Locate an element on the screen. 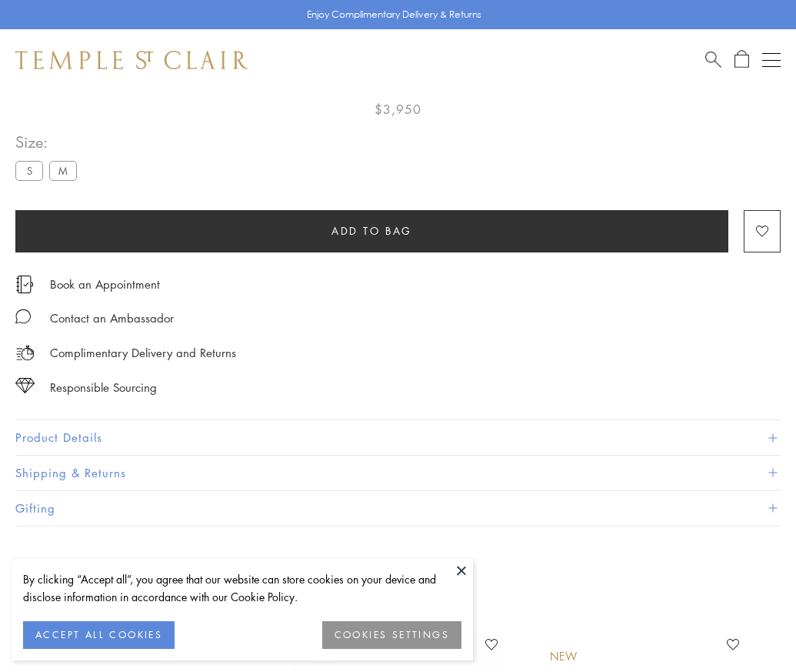 This screenshot has width=796, height=672. span: Add to bag is located at coordinates (371, 231).